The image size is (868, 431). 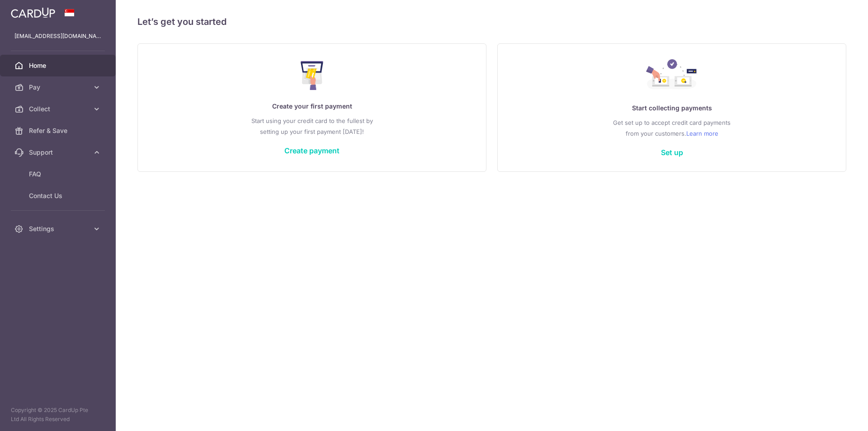 What do you see at coordinates (492, 22) in the screenshot?
I see `h5: Let’s get you started` at bounding box center [492, 22].